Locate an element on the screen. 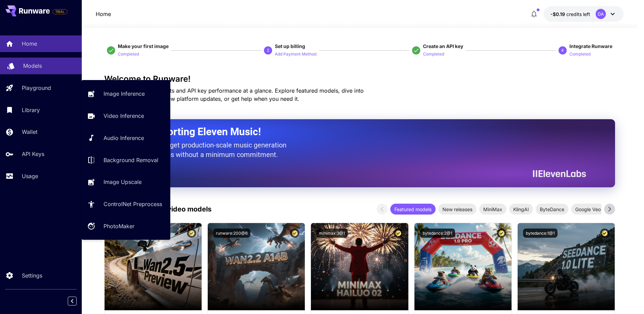  p: Settings is located at coordinates (32, 276).